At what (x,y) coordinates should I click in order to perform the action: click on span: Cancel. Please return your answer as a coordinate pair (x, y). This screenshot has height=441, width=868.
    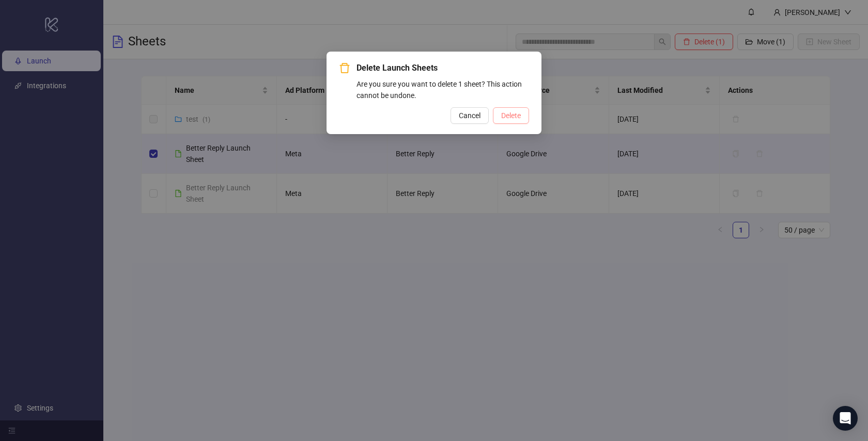
    Looking at the image, I should click on (469, 115).